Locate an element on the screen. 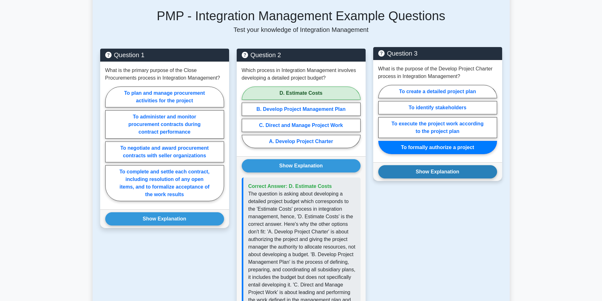 This screenshot has height=301, width=602. label: To formally authorize a project is located at coordinates (437, 147).